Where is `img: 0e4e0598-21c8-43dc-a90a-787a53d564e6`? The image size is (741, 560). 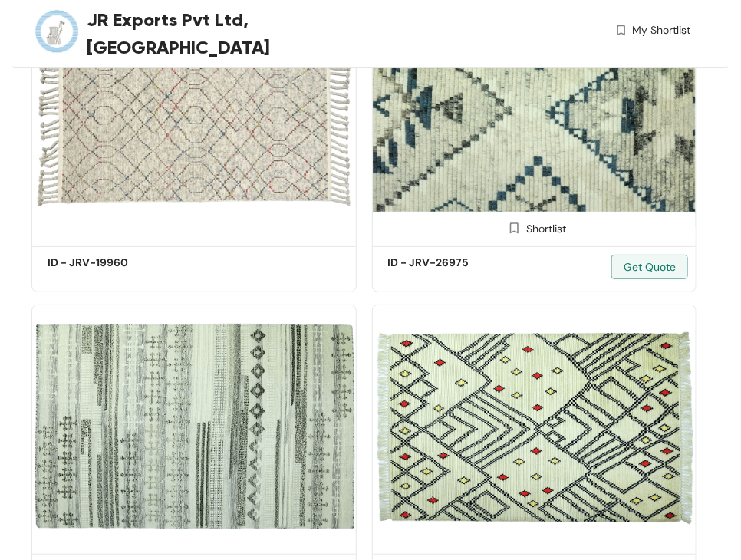 img: 0e4e0598-21c8-43dc-a90a-787a53d564e6 is located at coordinates (535, 427).